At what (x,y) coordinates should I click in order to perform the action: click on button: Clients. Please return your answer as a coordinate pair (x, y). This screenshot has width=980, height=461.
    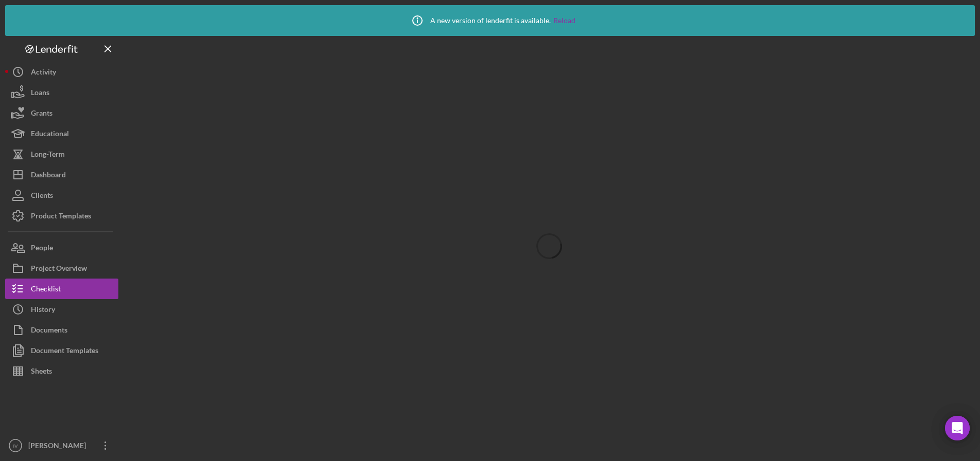
    Looking at the image, I should click on (62, 195).